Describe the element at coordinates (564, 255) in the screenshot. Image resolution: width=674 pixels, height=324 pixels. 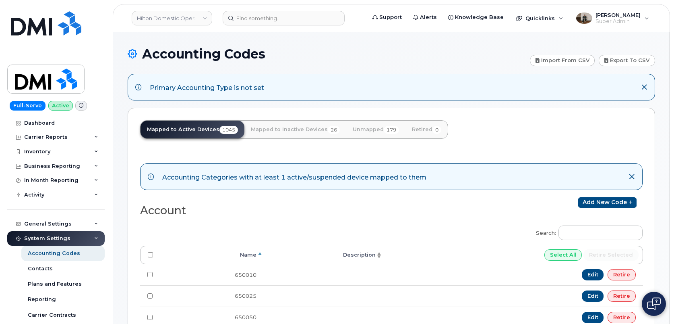
I see `input: Select All` at that location.